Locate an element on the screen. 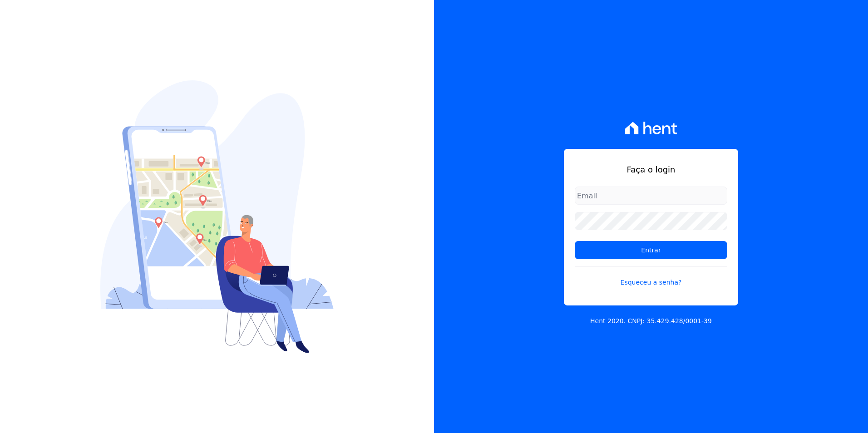 The height and width of the screenshot is (433, 868). input: Entrar is located at coordinates (651, 250).